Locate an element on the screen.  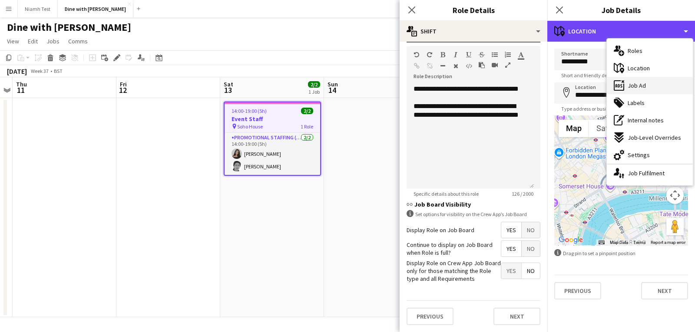
button: Italic is located at coordinates (455, 55).